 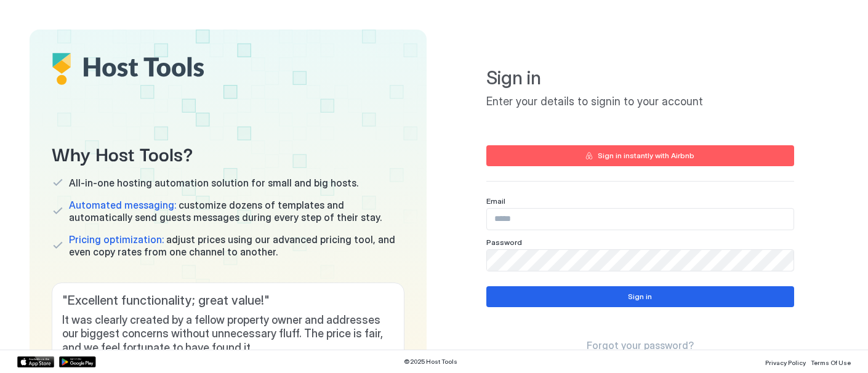 I want to click on button: Sign in instantly with Airbnb, so click(x=641, y=155).